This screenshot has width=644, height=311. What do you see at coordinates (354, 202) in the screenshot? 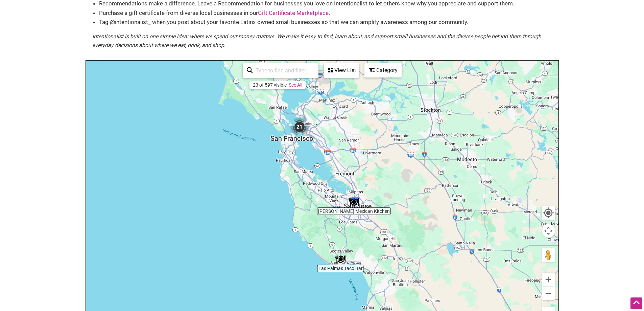
I see `div: LUNA Mexican Kitchen` at bounding box center [354, 202].